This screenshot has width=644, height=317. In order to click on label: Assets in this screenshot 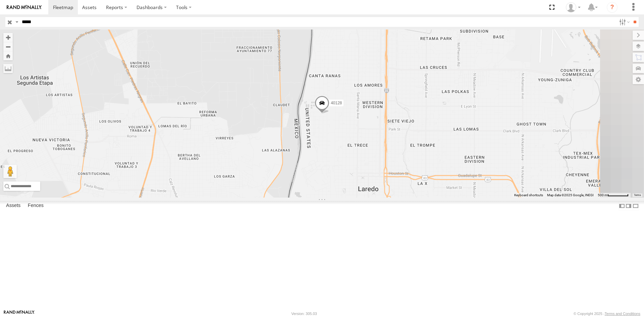, I will do `click(13, 206)`.